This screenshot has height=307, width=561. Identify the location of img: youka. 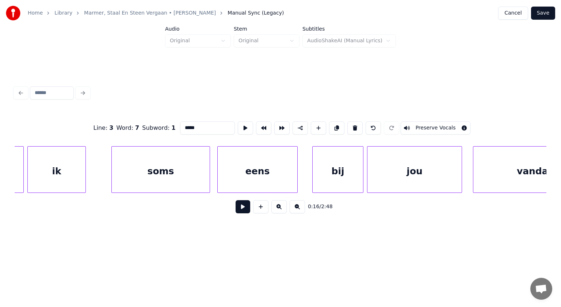
(13, 13).